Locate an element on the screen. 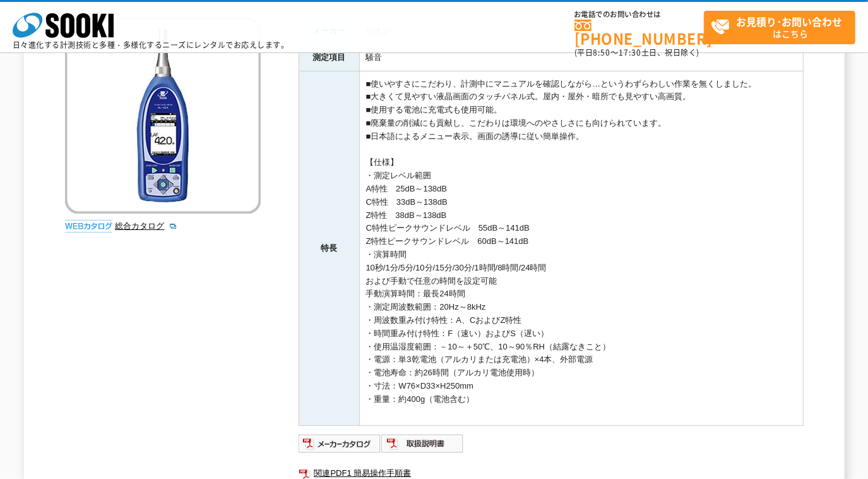 Image resolution: width=868 pixels, height=479 pixels. a: 取扱説明書 is located at coordinates (422, 447).